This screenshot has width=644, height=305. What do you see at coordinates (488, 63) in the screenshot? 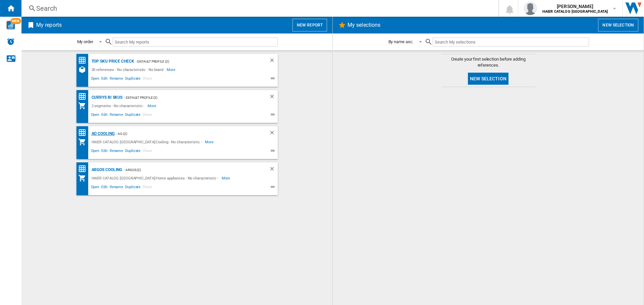
I see `span: Create your first selection before adding references.` at bounding box center [488, 63].